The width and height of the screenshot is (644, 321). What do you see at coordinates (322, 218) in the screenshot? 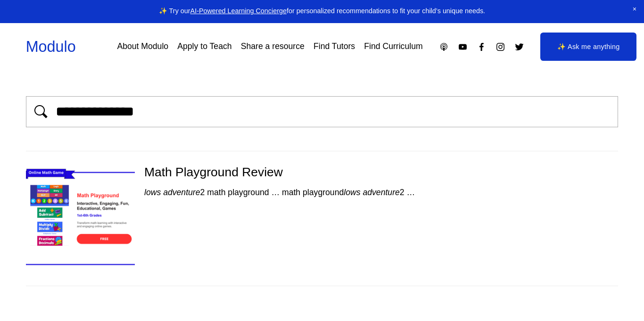
I see `div: Math Playground Review lows adventure2 math playground … math playgroundlows adventure2 …` at bounding box center [322, 218].